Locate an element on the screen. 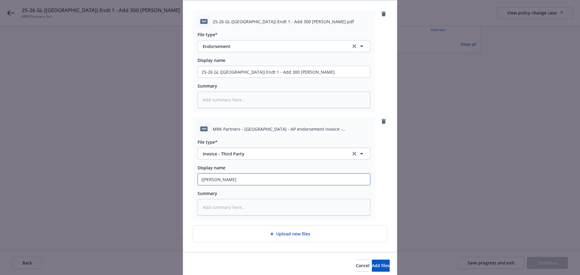 The height and width of the screenshot is (275, 580). button: Cancel is located at coordinates (362, 266).